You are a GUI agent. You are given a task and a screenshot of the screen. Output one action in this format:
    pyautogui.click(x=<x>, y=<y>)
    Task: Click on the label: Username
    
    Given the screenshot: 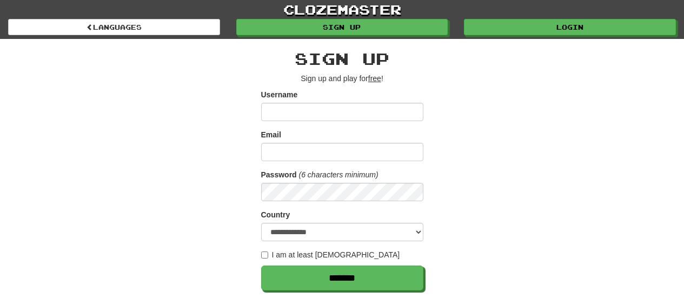 What is the action you would take?
    pyautogui.click(x=279, y=95)
    